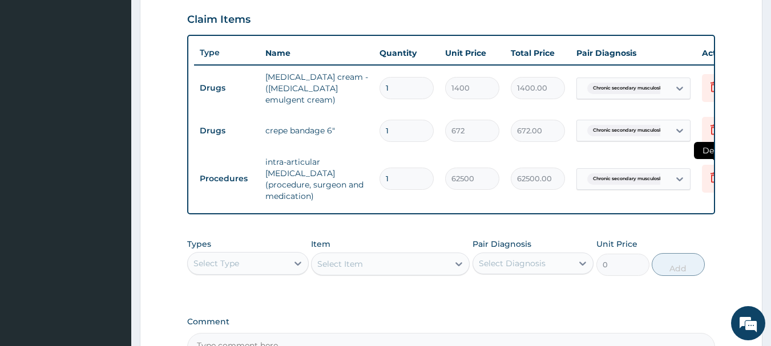 This screenshot has height=346, width=771. What do you see at coordinates (502, 244) in the screenshot?
I see `label: Pair Diagnosis` at bounding box center [502, 244].